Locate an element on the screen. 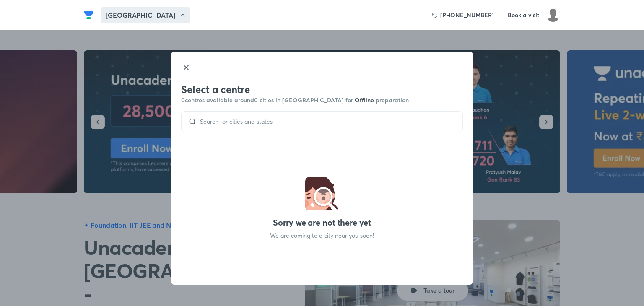  h4: Sorry we are not there yet is located at coordinates (322, 223).